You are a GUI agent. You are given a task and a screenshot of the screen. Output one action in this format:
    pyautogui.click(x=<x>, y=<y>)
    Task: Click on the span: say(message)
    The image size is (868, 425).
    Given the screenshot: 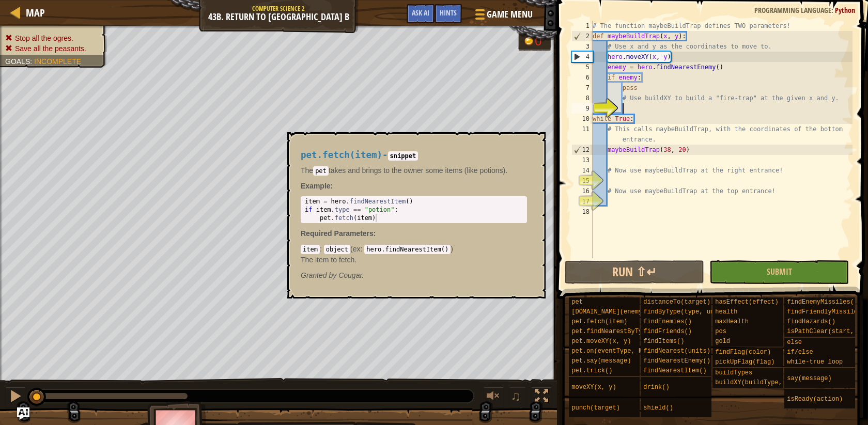 What is the action you would take?
    pyautogui.click(x=809, y=378)
    